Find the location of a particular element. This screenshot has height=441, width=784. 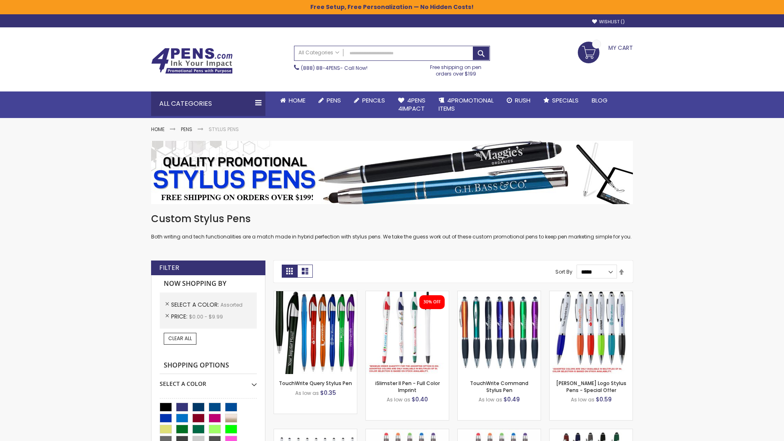

img: 4Pens Custom Pens and Promotional Products is located at coordinates (192, 61).